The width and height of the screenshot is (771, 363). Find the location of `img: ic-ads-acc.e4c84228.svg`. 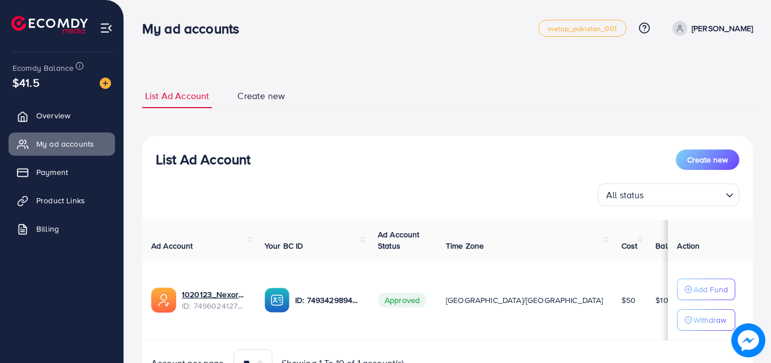

img: ic-ads-acc.e4c84228.svg is located at coordinates (164, 300).